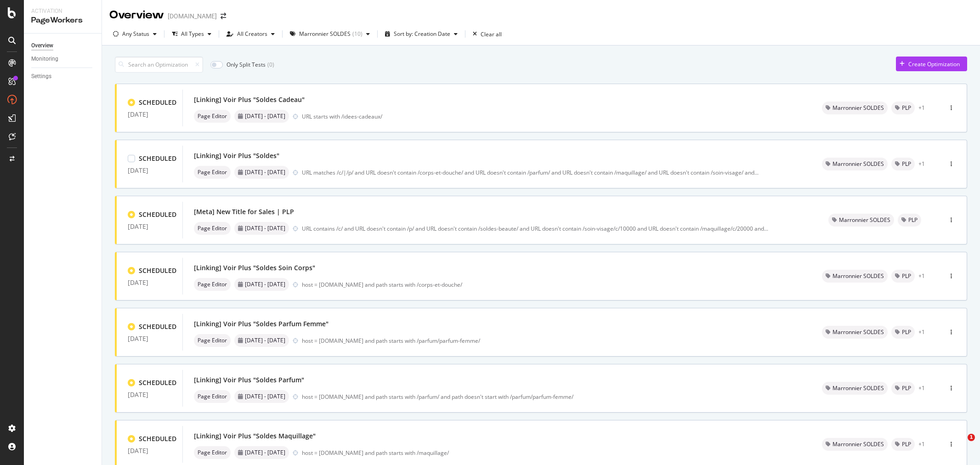 The image size is (980, 465). I want to click on button: Create Optimization, so click(931, 64).